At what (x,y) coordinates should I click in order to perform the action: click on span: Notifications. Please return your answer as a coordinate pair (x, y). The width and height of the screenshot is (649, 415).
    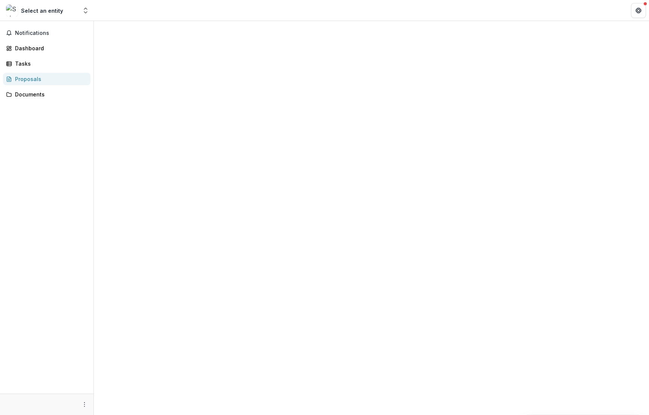
    Looking at the image, I should click on (51, 33).